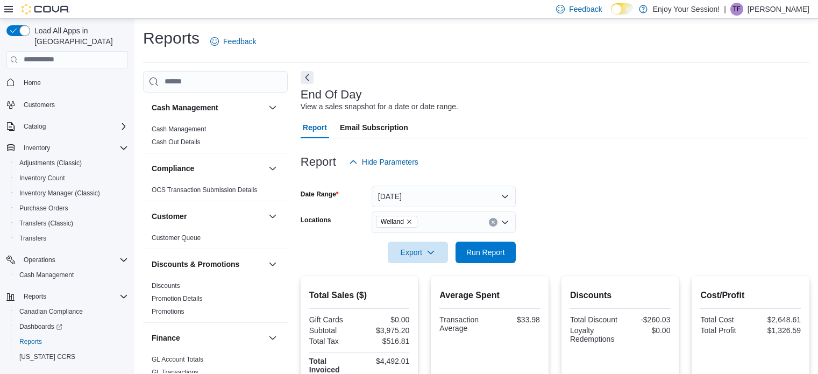  What do you see at coordinates (489, 295) in the screenshot?
I see `h2: Average Spent` at bounding box center [489, 295].